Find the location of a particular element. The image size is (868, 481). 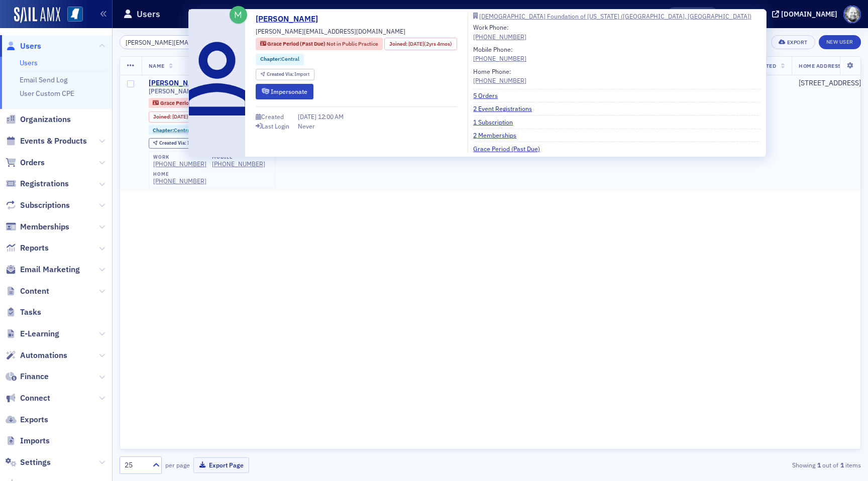

span: Organizations is located at coordinates (45, 119).